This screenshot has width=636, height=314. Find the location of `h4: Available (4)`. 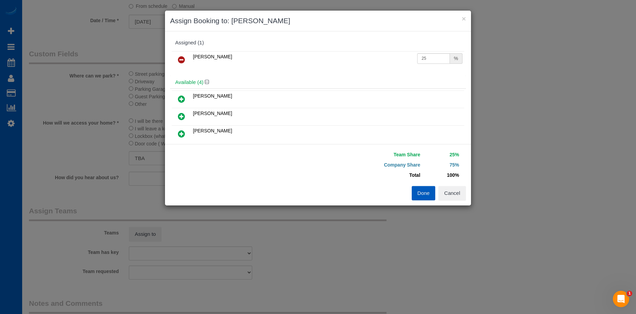

h4: Available (4) is located at coordinates (318, 82).